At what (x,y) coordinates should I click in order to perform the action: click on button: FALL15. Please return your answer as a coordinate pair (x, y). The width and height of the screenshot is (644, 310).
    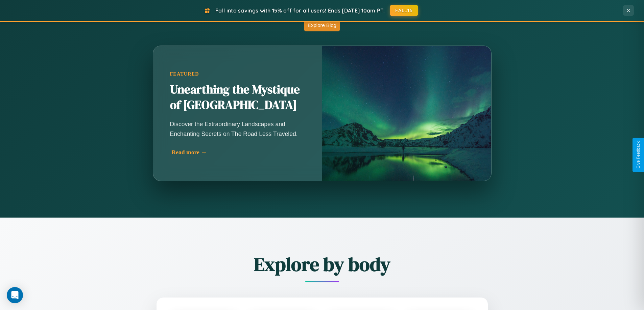
    Looking at the image, I should click on (404, 10).